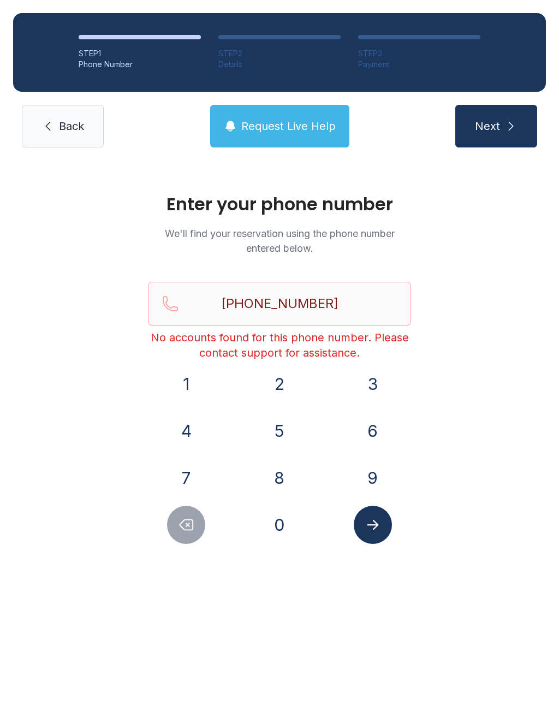 The width and height of the screenshot is (559, 722). Describe the element at coordinates (373, 384) in the screenshot. I see `button: 3` at that location.